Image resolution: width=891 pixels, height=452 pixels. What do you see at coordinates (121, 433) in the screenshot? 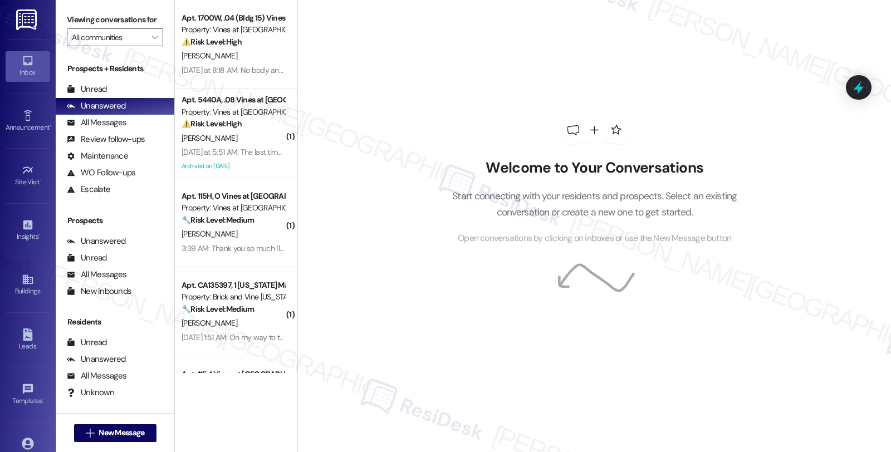
I see `span: New Message` at bounding box center [121, 433].